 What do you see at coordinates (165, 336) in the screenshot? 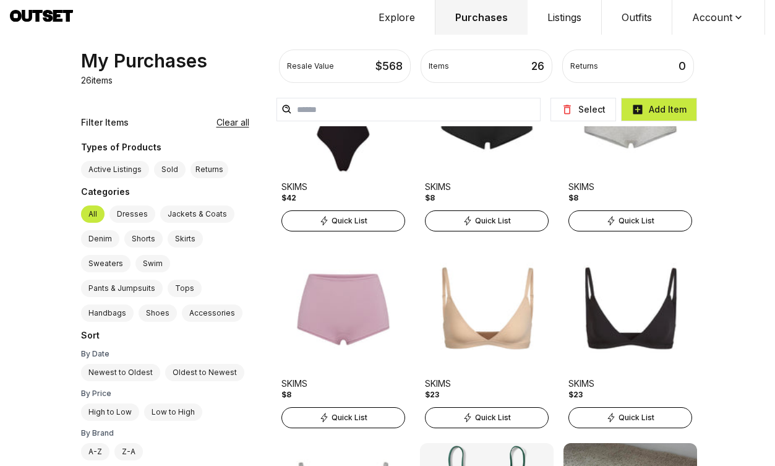
I see `div: Sort` at bounding box center [165, 336].